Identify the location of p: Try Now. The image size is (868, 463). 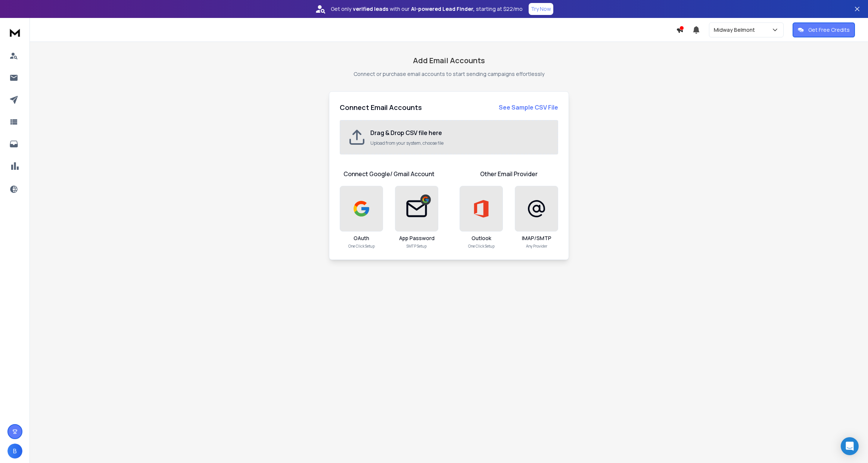
(541, 9).